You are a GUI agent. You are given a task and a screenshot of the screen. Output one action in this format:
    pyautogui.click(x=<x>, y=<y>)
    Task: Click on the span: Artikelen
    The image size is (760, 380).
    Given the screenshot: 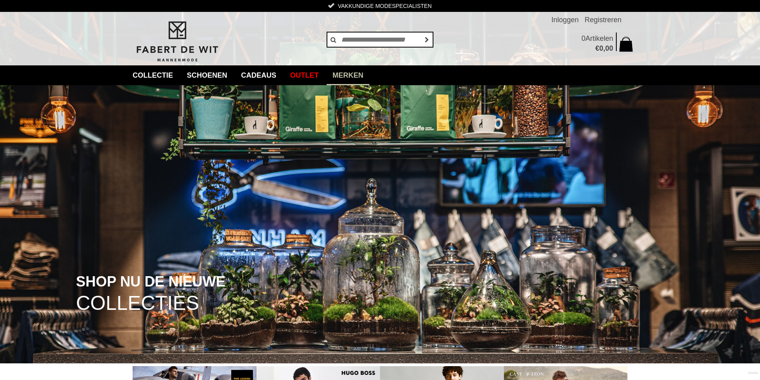 What is the action you would take?
    pyautogui.click(x=599, y=38)
    